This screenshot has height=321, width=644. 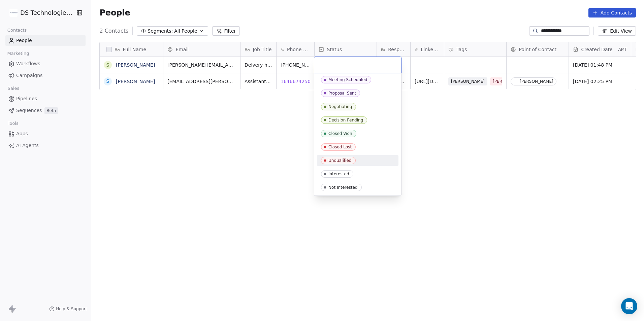 I want to click on div: Suggestions, so click(x=358, y=141).